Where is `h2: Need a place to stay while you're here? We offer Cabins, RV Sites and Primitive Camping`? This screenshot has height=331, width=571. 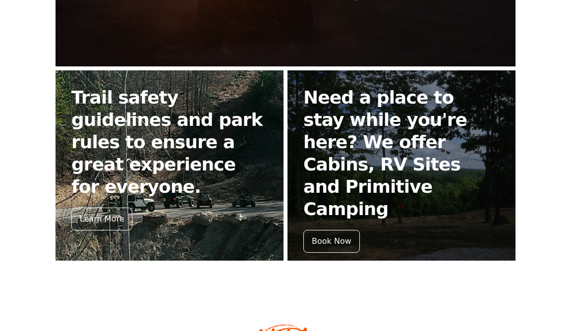 h2: Need a place to stay while you're here? We offer Cabins, RV Sites and Primitive Camping is located at coordinates (401, 153).